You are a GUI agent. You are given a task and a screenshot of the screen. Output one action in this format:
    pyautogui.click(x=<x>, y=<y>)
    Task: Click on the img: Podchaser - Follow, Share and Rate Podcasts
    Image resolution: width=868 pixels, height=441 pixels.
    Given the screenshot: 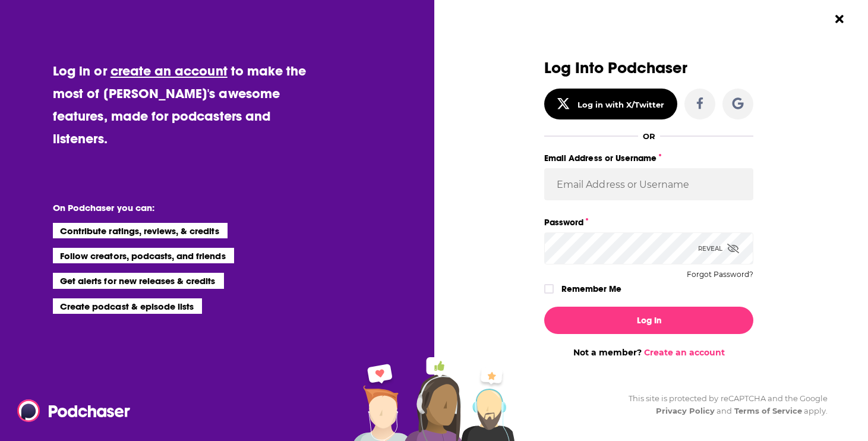 What is the action you would take?
    pyautogui.click(x=74, y=411)
    